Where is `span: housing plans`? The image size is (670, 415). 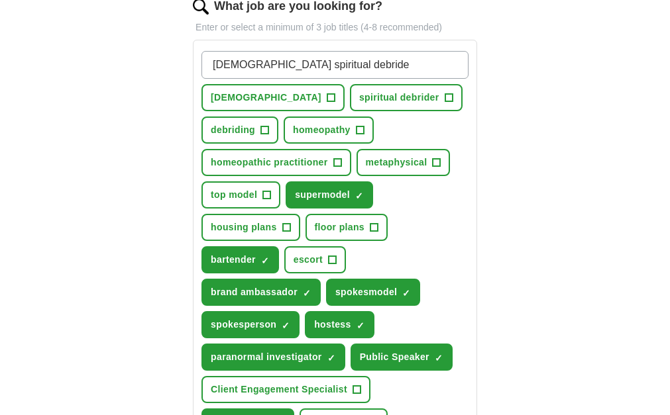
span: housing plans is located at coordinates (243, 227).